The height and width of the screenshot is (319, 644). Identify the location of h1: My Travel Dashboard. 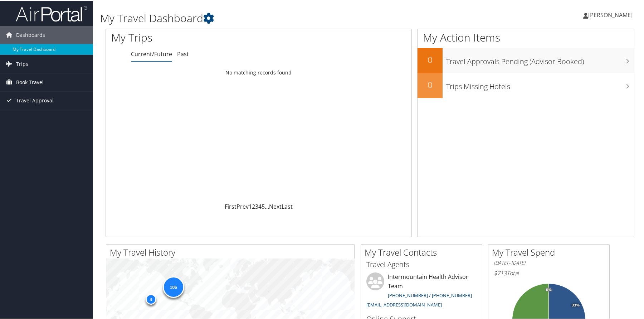
(280, 18).